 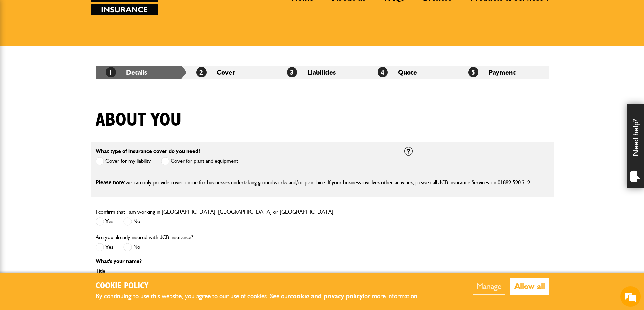 I want to click on label: Cover for plant and equipment, so click(x=199, y=161).